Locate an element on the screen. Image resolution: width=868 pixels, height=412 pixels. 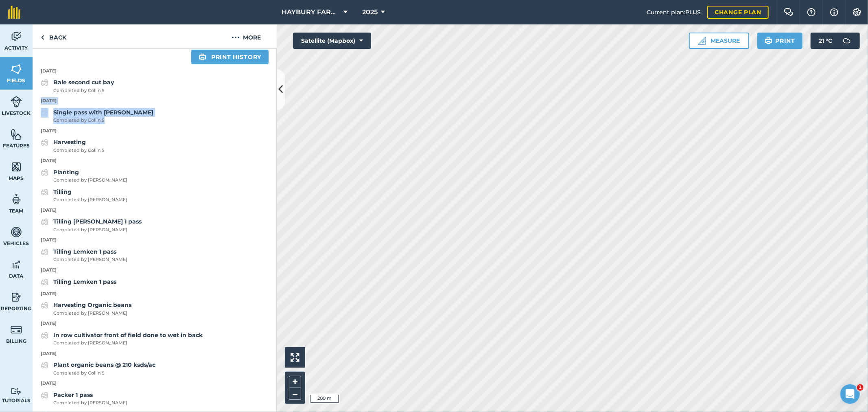
img: Ruler icon is located at coordinates (702, 41).